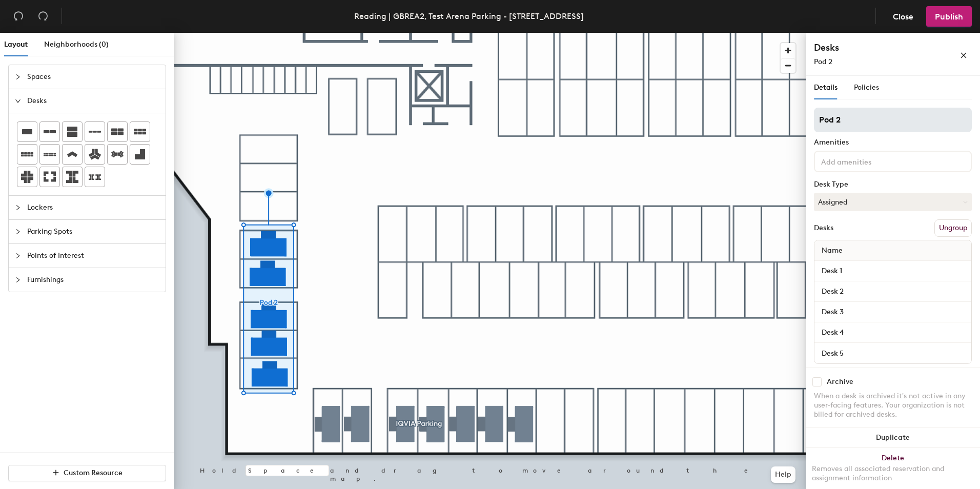 The image size is (980, 489). Describe the element at coordinates (893, 143) in the screenshot. I see `div: Amenities` at that location.